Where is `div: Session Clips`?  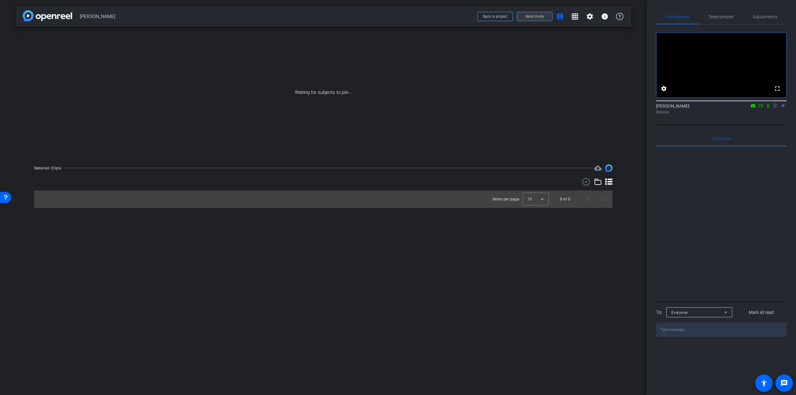 div: Session Clips is located at coordinates (48, 168).